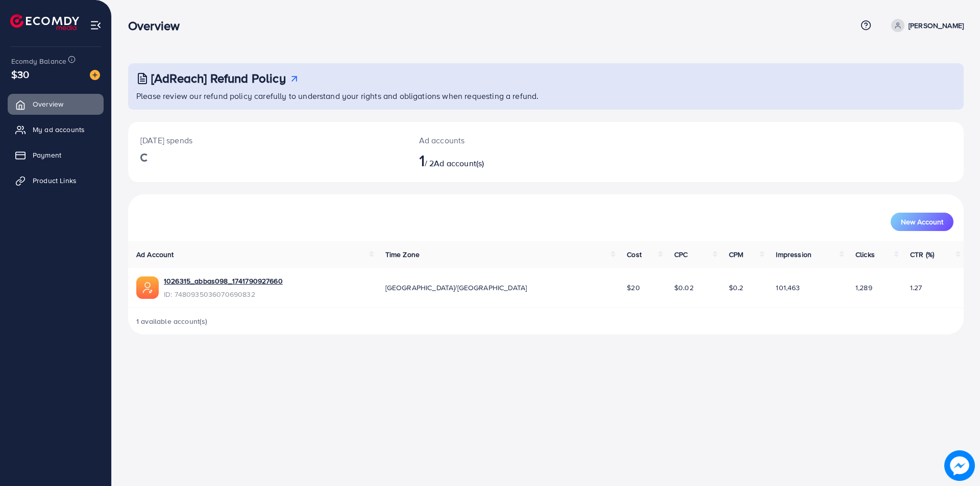 This screenshot has width=980, height=486. I want to click on span: 101,463, so click(788, 287).